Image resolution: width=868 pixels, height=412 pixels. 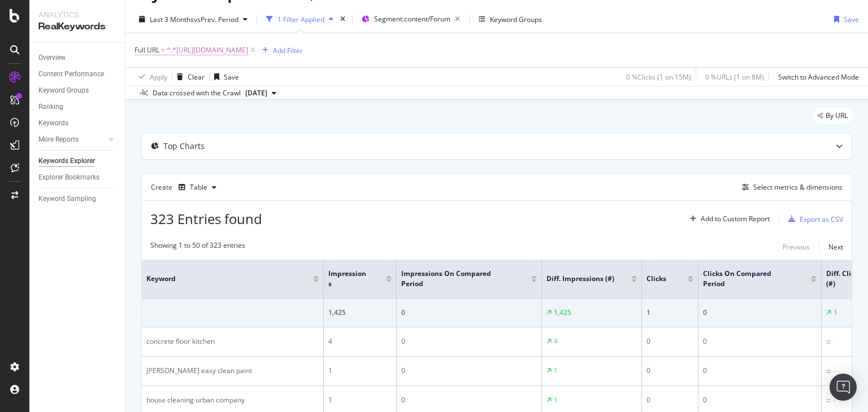 What do you see at coordinates (288, 50) in the screenshot?
I see `div: Add Filter` at bounding box center [288, 50].